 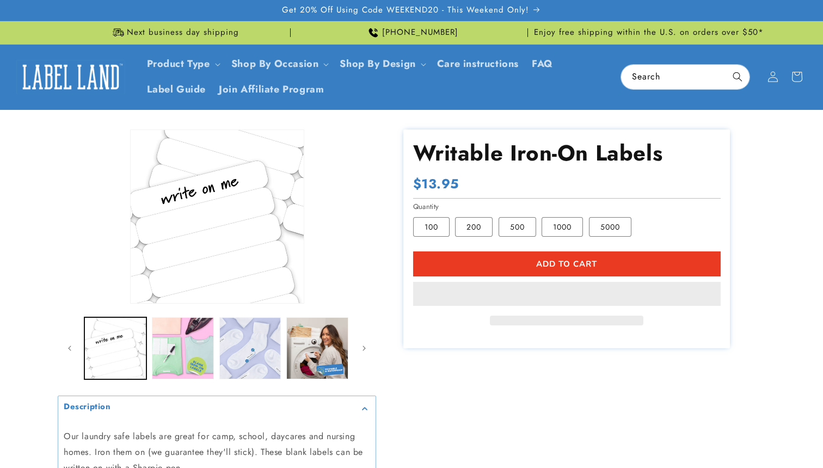 I want to click on button: Load image 3 in gallery view, so click(x=250, y=348).